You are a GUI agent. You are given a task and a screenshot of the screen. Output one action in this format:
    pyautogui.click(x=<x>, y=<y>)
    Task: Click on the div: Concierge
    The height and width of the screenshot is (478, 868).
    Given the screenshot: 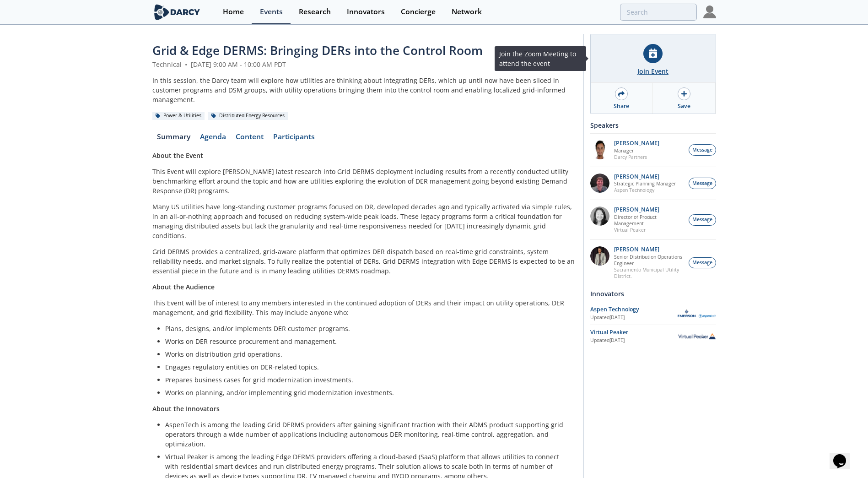 What is the action you would take?
    pyautogui.click(x=418, y=12)
    